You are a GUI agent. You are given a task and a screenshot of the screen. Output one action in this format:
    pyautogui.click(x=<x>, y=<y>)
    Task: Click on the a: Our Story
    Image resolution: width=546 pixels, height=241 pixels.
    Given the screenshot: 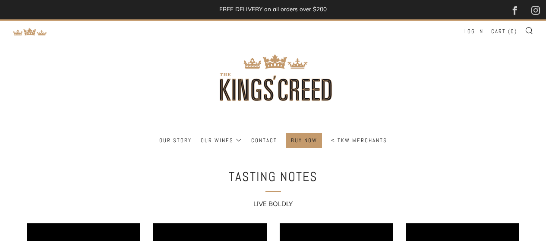 What is the action you would take?
    pyautogui.click(x=175, y=141)
    